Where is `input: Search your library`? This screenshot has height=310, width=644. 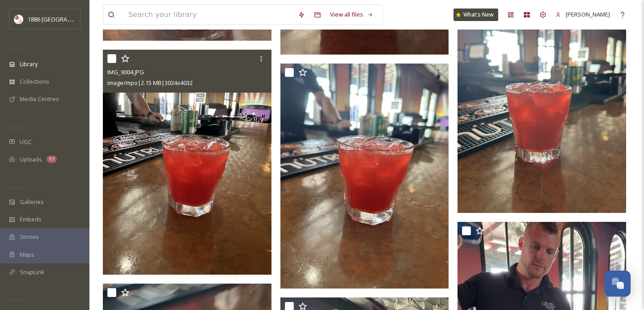 input: Search your library is located at coordinates (209, 15).